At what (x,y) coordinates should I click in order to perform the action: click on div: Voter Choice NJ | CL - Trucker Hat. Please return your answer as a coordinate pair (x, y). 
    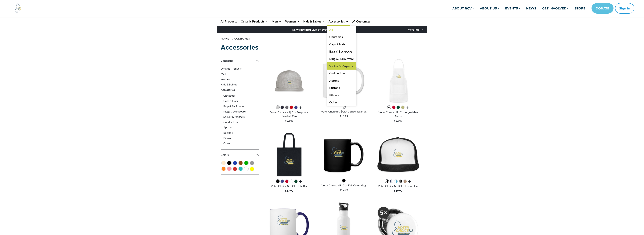
    Looking at the image, I should click on (398, 186).